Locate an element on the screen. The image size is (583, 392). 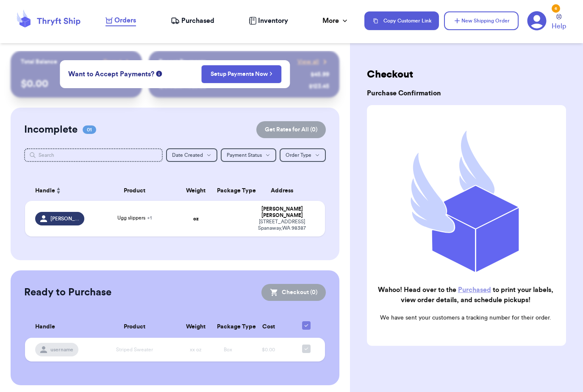
a: Help is located at coordinates (559, 22).